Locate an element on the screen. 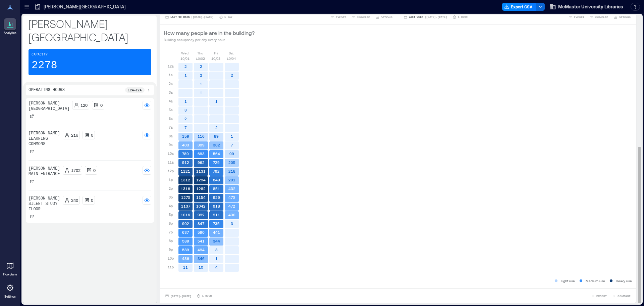 The height and width of the screenshot is (306, 644). p: 12a - 12a is located at coordinates (135, 90).